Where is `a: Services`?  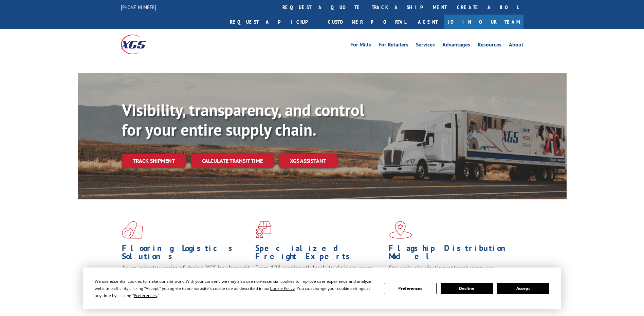
a: Services is located at coordinates (426, 45).